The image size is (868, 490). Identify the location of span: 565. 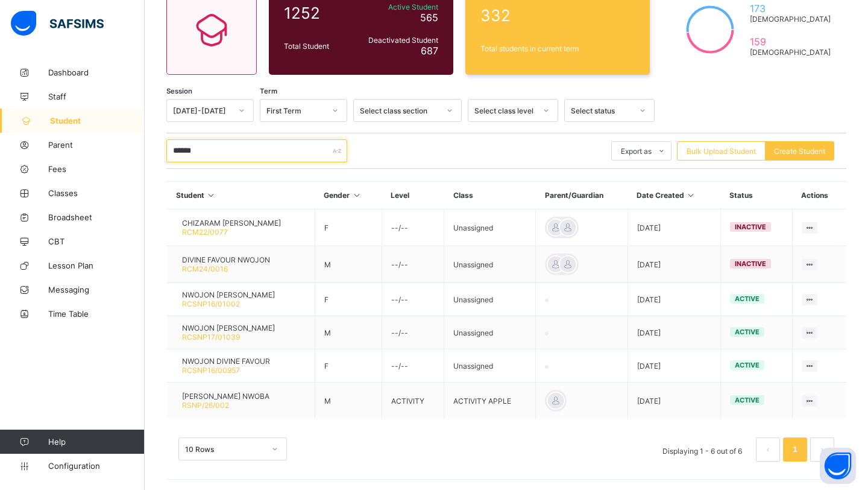
(429, 18).